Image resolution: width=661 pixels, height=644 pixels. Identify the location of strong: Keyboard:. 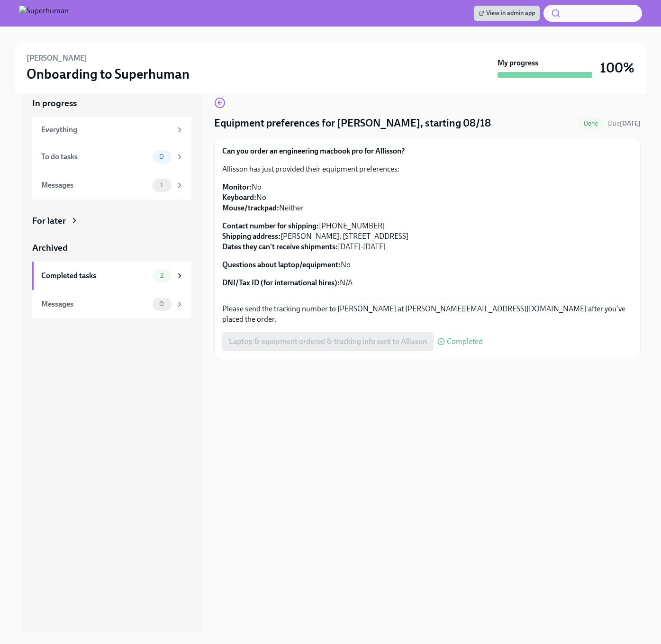
(239, 197).